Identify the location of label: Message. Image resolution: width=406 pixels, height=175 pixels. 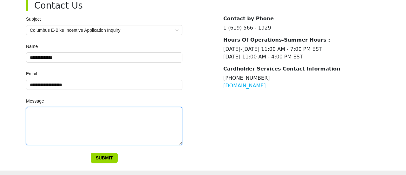
(37, 101).